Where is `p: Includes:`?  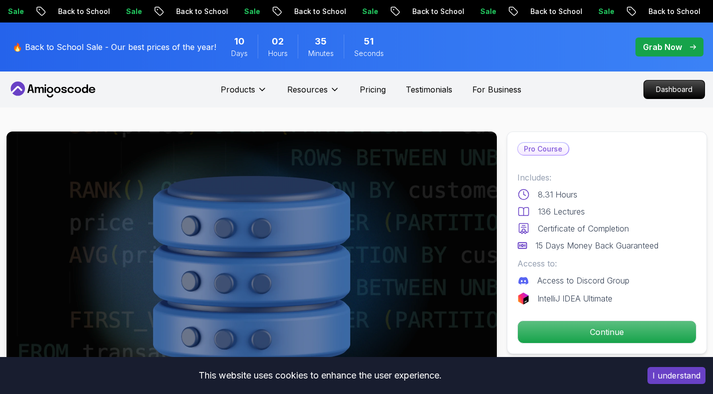
p: Includes: is located at coordinates (607, 178).